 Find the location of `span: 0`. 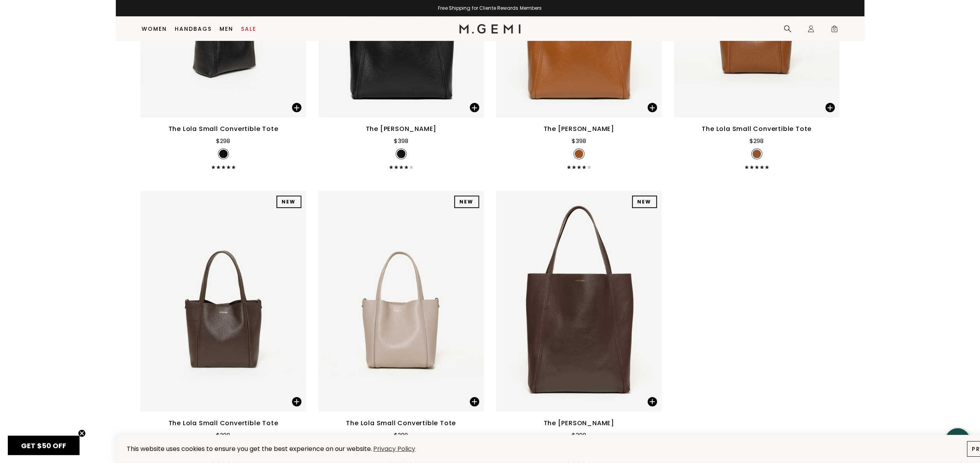

span: 0 is located at coordinates (834, 30).